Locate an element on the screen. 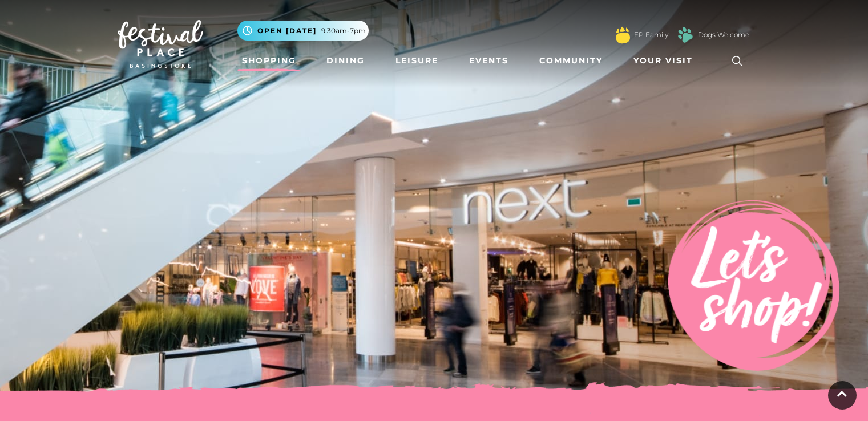 The height and width of the screenshot is (421, 868). a: Dining is located at coordinates (345, 61).